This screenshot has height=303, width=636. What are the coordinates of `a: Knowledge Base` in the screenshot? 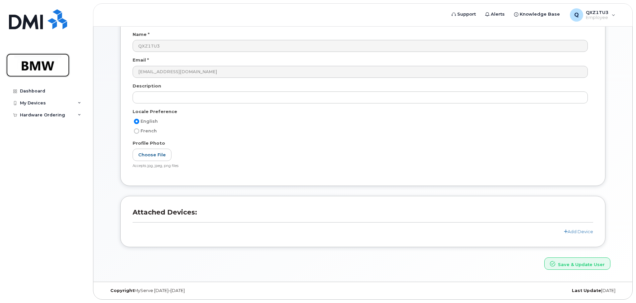 It's located at (537, 14).